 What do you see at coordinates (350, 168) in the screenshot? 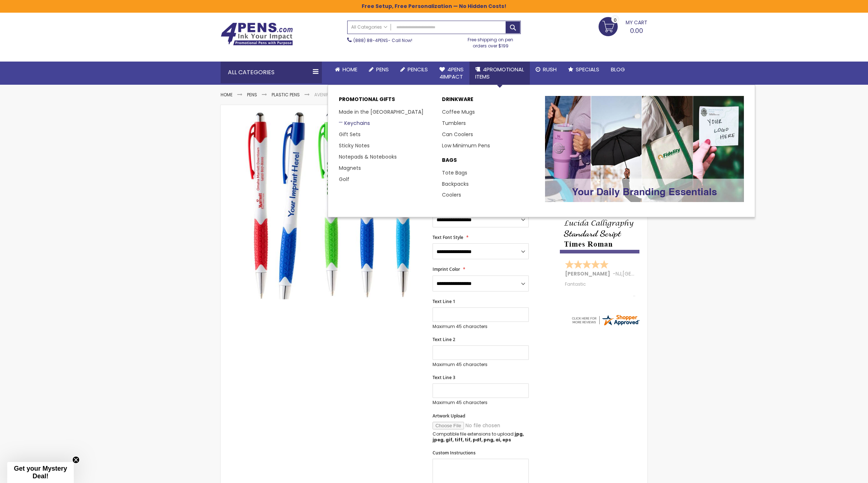
I see `a: Magnets` at bounding box center [350, 168].